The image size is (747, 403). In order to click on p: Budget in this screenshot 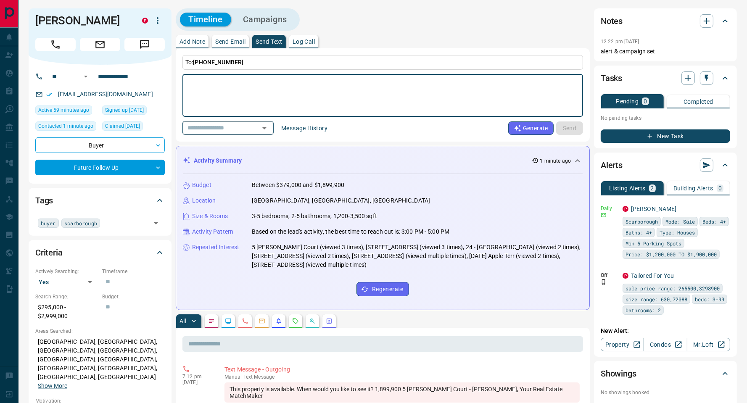, I will do `click(202, 185)`.